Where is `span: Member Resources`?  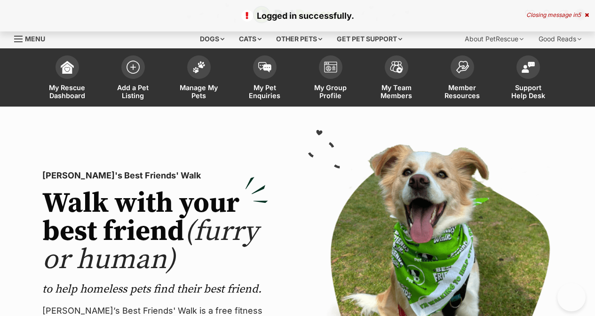 span: Member Resources is located at coordinates (462, 92).